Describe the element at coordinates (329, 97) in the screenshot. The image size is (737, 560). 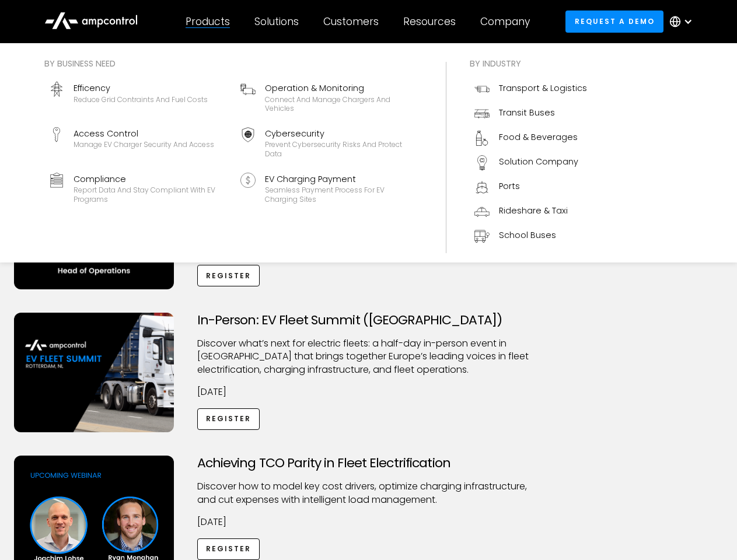
I see `a: Operation & MonitoringConnect and manage chargers and vehicles` at that location.